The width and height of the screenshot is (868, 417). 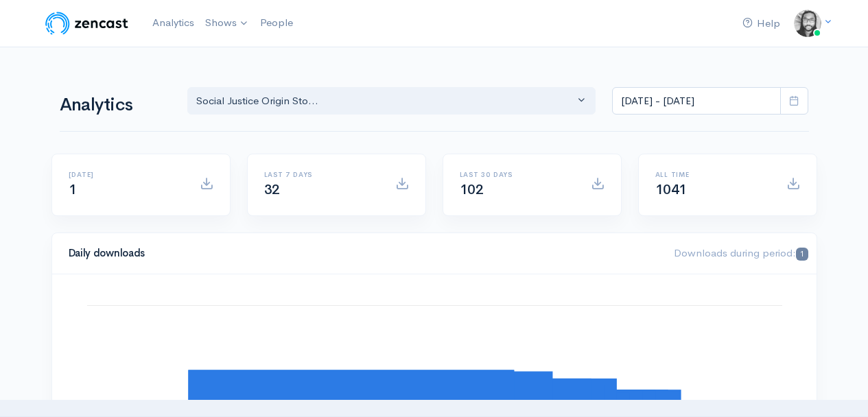 What do you see at coordinates (272, 189) in the screenshot?
I see `span: 32` at bounding box center [272, 189].